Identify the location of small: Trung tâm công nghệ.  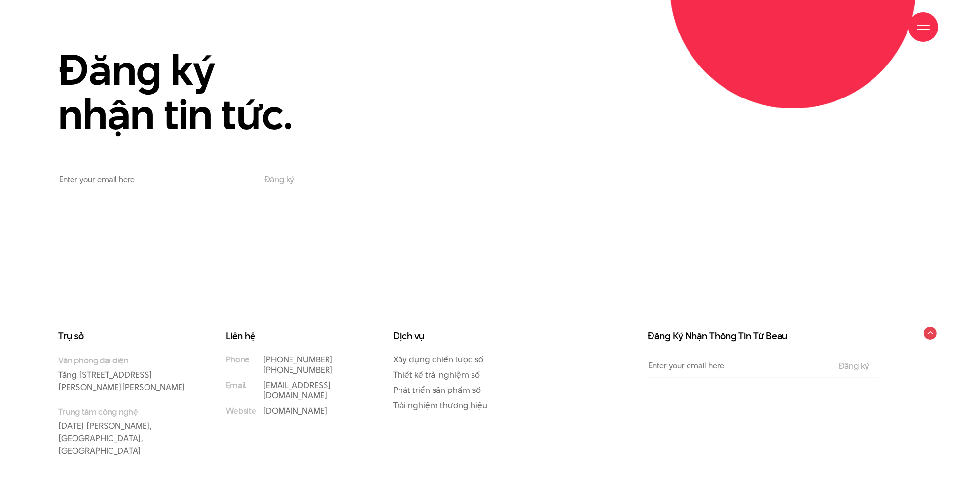
(123, 412).